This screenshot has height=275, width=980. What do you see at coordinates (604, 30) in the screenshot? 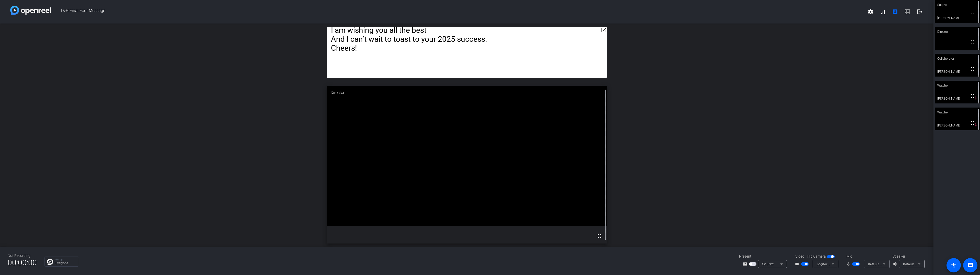
I see `mat-icon: open_in_new` at bounding box center [604, 30].